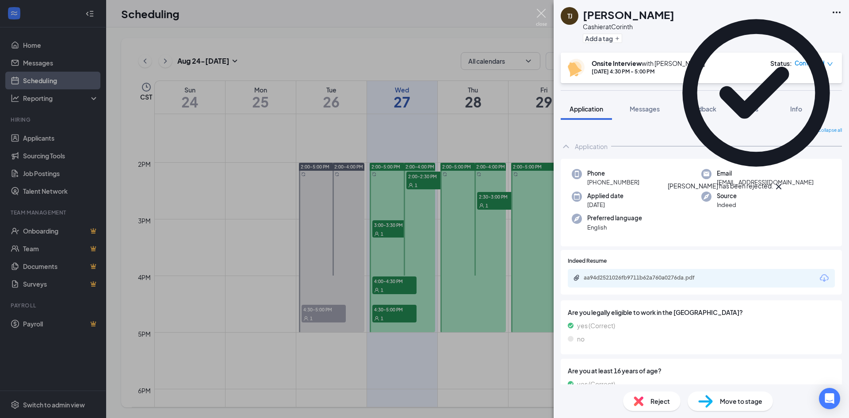  Describe the element at coordinates (645, 109) in the screenshot. I see `span: Messages` at that location.